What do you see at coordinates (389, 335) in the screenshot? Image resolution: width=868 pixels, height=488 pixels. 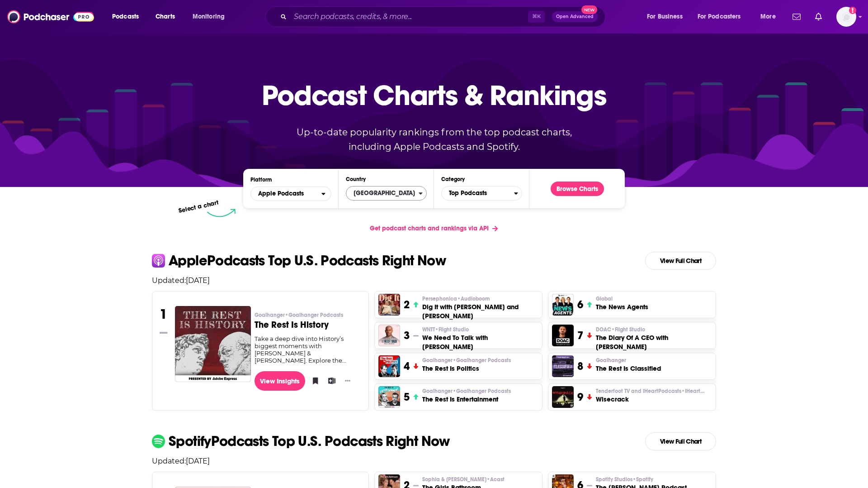 I see `img: We Need To Talk with Paul C. Brunson` at bounding box center [389, 335].